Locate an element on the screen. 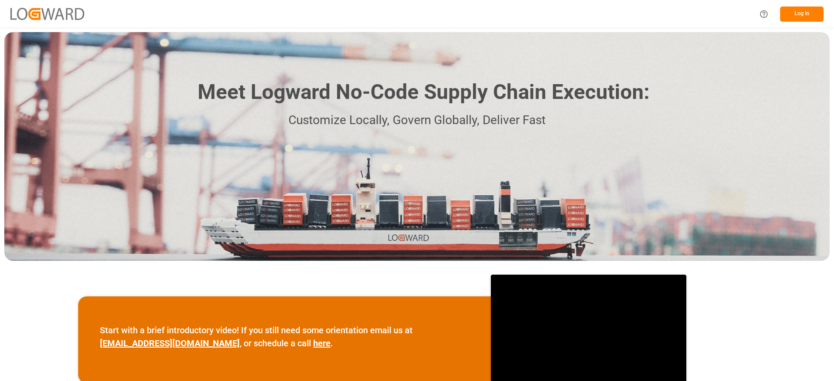  img: Logward_new_orange.png is located at coordinates (47, 13).